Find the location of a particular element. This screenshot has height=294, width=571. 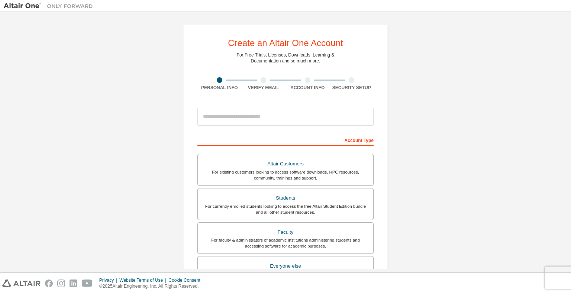

img: altair_logo.svg is located at coordinates (21, 283).